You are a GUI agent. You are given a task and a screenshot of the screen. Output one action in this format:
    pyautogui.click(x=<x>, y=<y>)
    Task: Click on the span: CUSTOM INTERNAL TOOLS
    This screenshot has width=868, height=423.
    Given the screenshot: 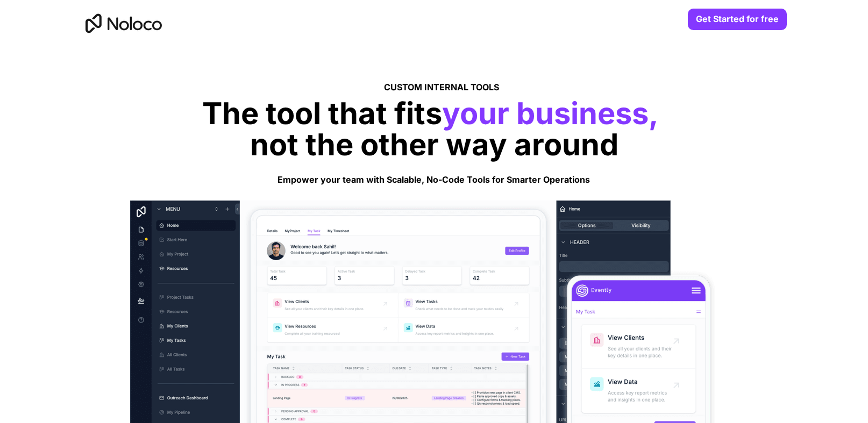 What is the action you would take?
    pyautogui.click(x=441, y=87)
    